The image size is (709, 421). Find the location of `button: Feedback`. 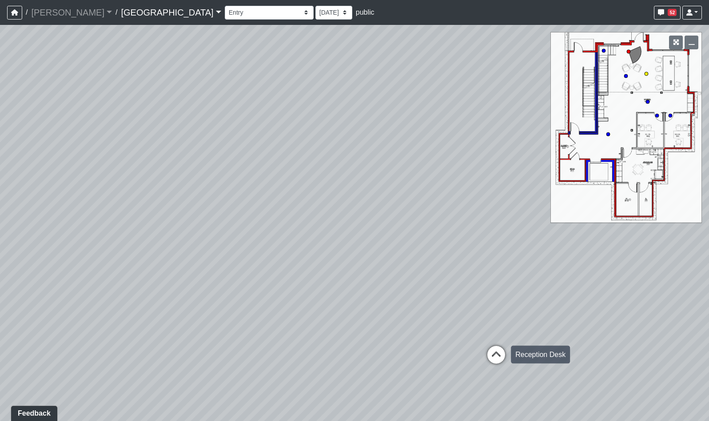

button: Feedback is located at coordinates (28, 10).